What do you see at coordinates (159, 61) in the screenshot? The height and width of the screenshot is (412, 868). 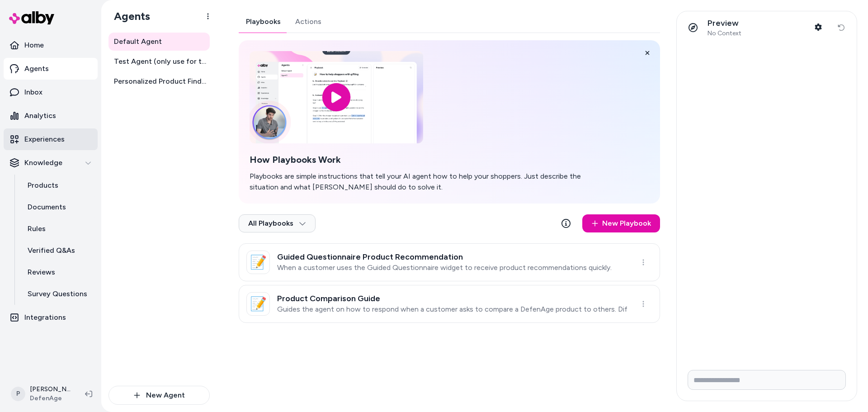 I see `a: Test Agent (only use for testing)` at bounding box center [159, 61].